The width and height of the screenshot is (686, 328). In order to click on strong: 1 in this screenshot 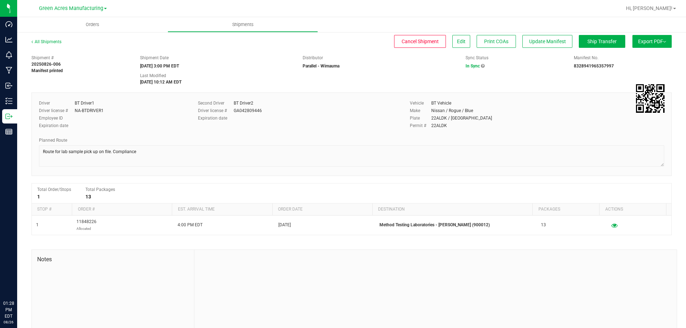, I will do `click(39, 197)`.